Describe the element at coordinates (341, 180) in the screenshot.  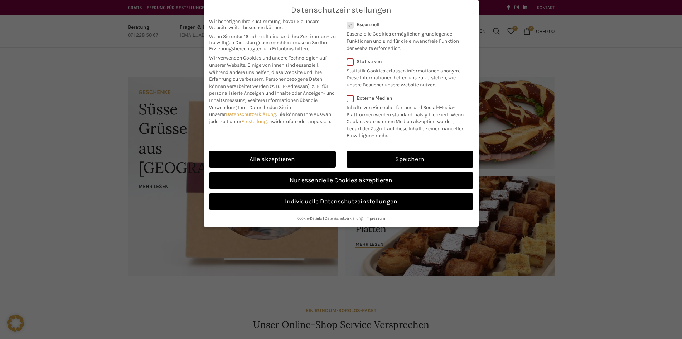
I see `a: Nur essenzielle Cookies akzeptieren` at that location.